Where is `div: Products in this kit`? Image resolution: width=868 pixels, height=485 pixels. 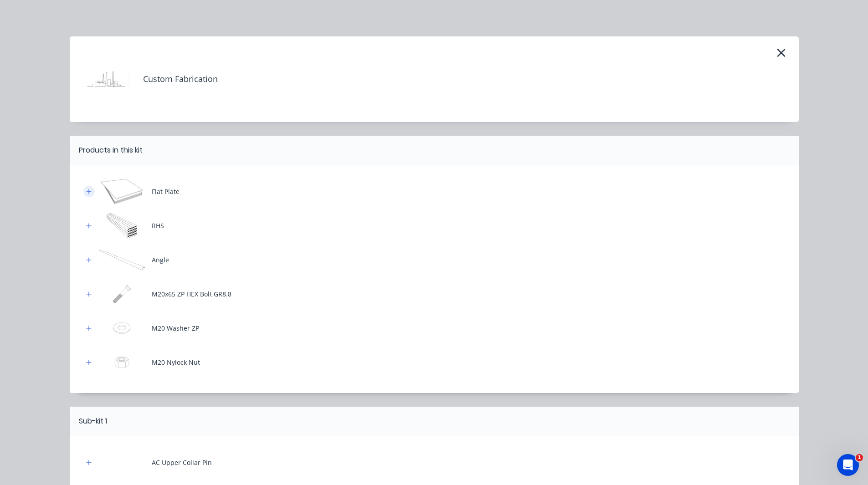
div: Products in this kit is located at coordinates (111, 151).